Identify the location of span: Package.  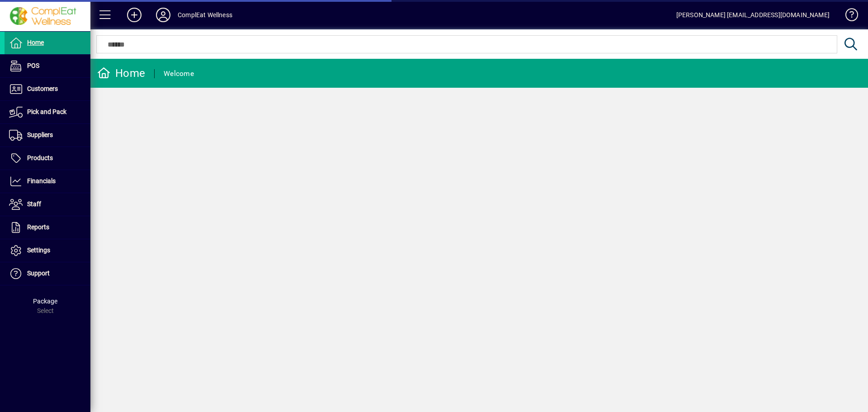
(45, 302).